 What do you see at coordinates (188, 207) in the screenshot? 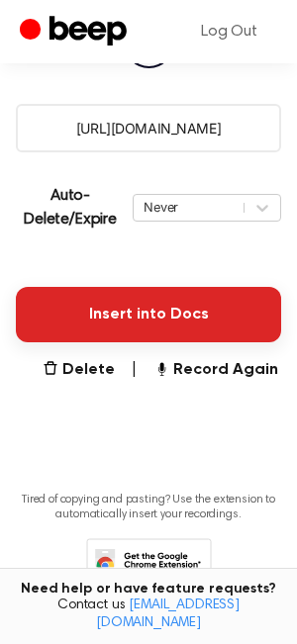
I see `div: Never` at bounding box center [188, 207].